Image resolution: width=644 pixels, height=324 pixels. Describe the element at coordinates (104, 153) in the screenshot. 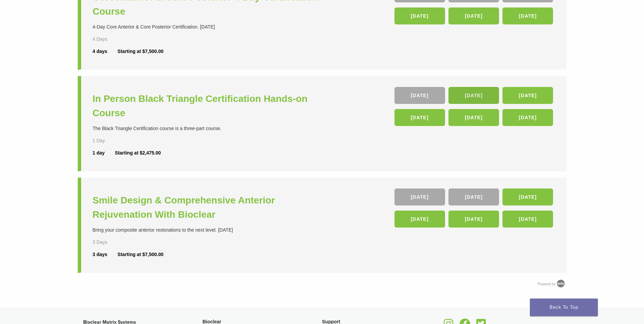

I see `div: 1 day` at that location.